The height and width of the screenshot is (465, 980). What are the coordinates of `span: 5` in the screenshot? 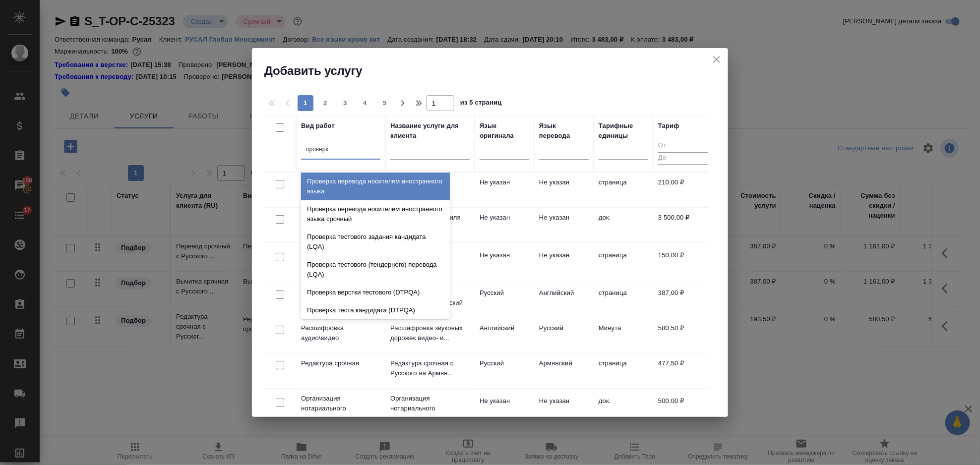 It's located at (385, 103).